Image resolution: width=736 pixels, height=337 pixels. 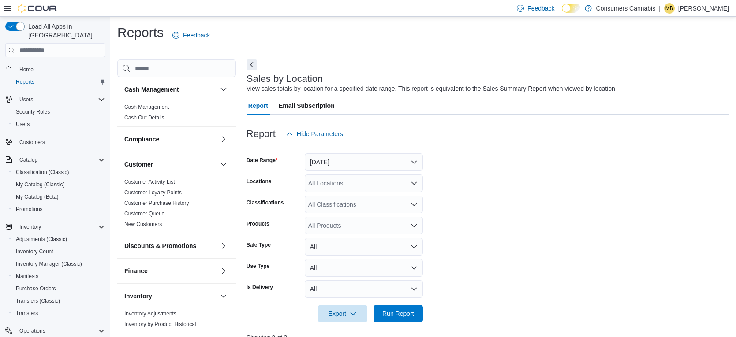 I want to click on input: Dark Mode, so click(x=571, y=8).